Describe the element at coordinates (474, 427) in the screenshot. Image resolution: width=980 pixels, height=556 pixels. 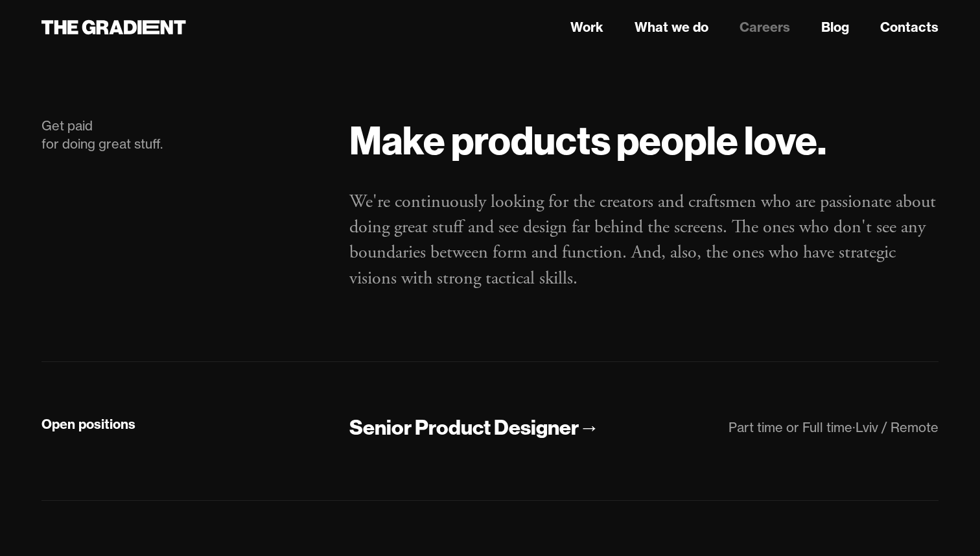
I see `a: Senior Product Designer→` at that location.